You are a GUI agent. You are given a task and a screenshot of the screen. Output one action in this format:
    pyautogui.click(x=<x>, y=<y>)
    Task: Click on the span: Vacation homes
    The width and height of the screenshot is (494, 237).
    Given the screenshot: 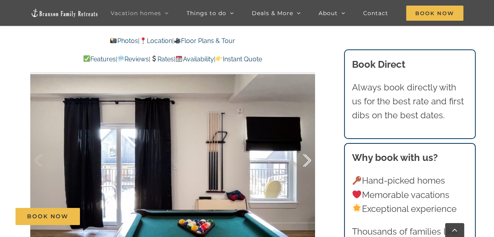 What is the action you would take?
    pyautogui.click(x=136, y=13)
    